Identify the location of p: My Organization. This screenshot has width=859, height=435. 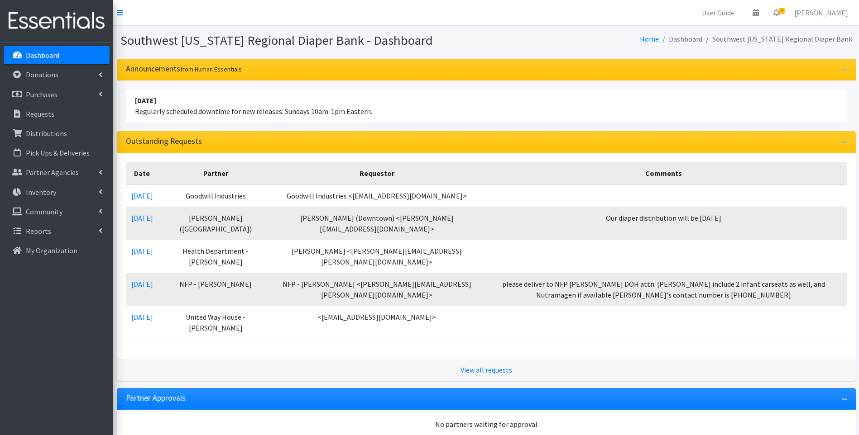
(52, 251).